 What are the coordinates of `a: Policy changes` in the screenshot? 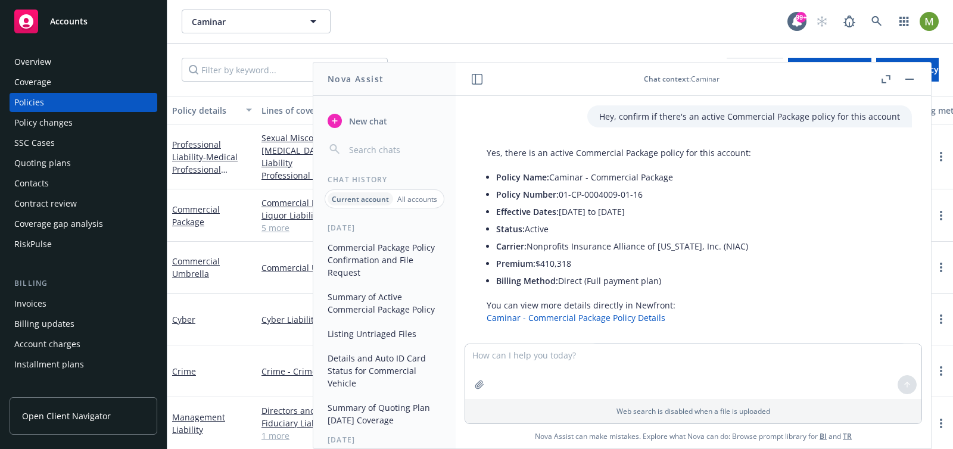 It's located at (83, 123).